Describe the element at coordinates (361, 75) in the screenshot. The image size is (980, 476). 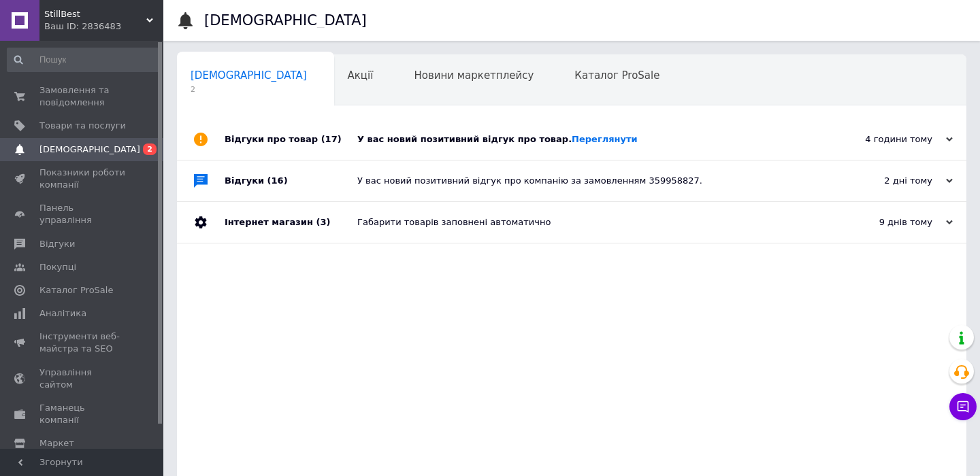
I see `span: Акції` at that location.